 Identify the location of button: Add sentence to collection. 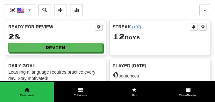
(60, 10).